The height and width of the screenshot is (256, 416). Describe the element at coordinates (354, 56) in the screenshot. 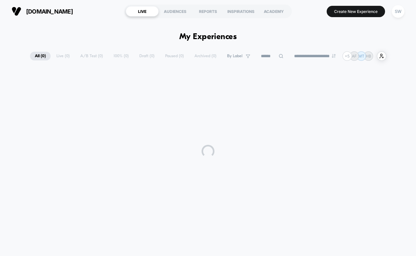

I see `p: AF` at that location.